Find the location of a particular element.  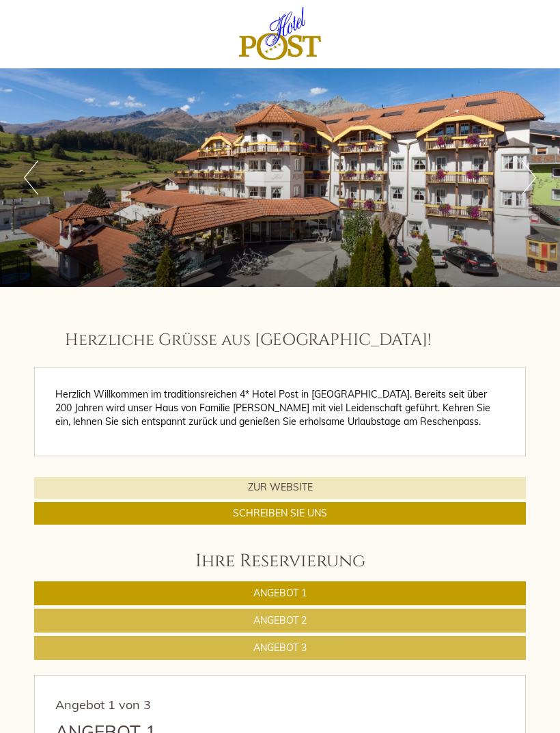

span: Angebot 2 is located at coordinates (280, 620).